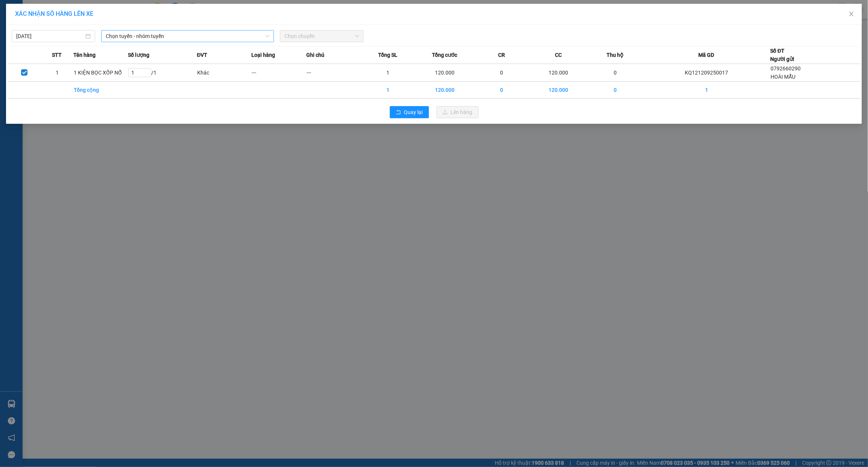 This screenshot has width=868, height=467. Describe the element at coordinates (444, 55) in the screenshot. I see `span: Tổng cước` at that location.